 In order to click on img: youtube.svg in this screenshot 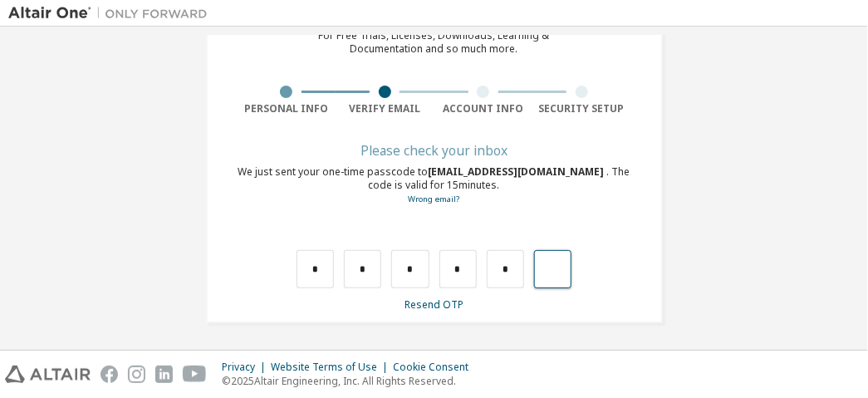, I will do `click(195, 373)`.